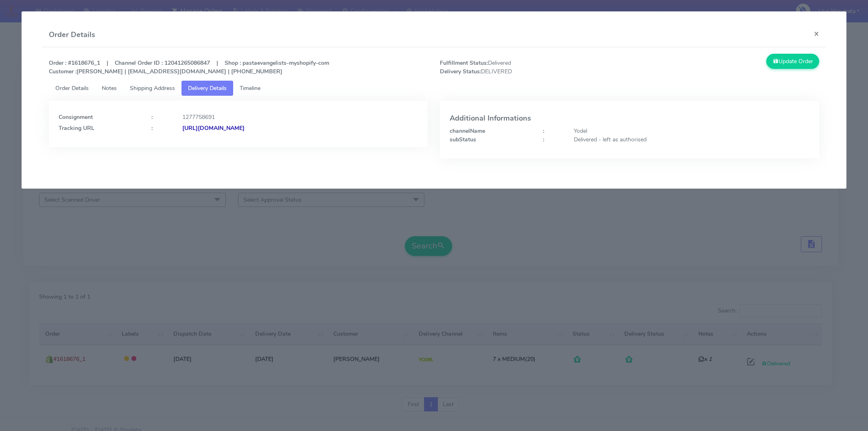  What do you see at coordinates (793, 61) in the screenshot?
I see `button: Update Order` at bounding box center [793, 61].